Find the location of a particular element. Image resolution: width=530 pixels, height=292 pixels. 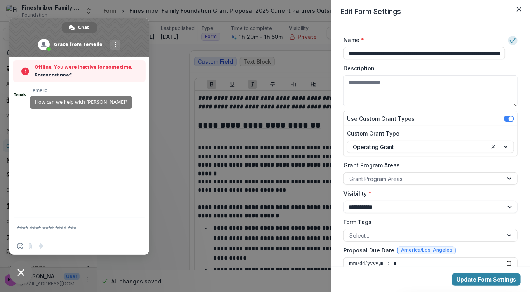

div: Chat is located at coordinates (79, 28).